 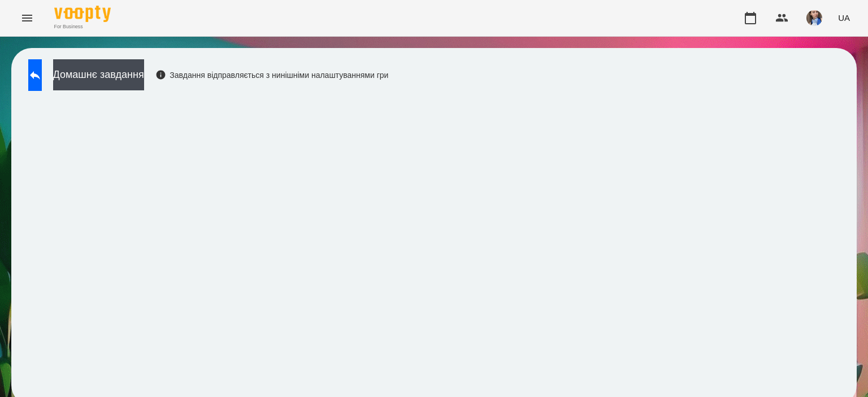 I want to click on img: Voopty Logo, so click(x=83, y=14).